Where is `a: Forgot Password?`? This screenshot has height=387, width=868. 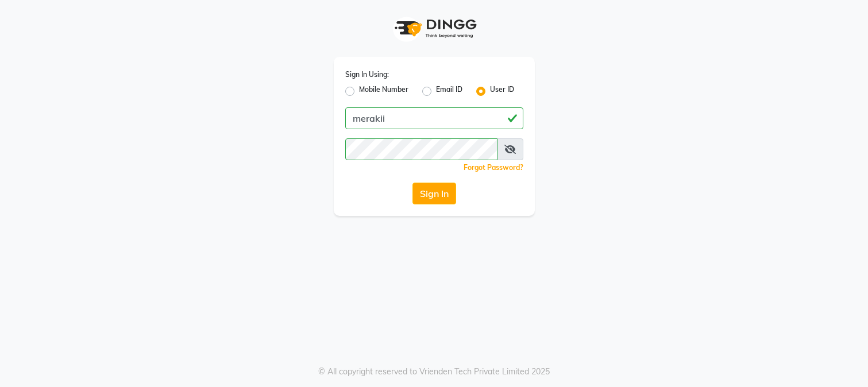 a: Forgot Password? is located at coordinates (494, 167).